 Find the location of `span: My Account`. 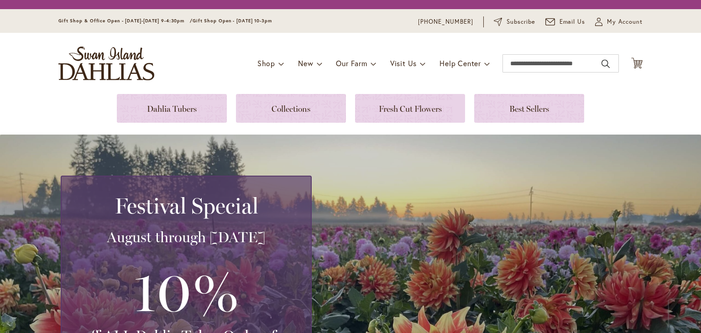

span: My Account is located at coordinates (625, 22).